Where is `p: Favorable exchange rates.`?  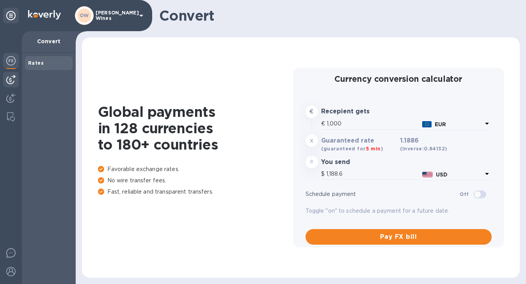 p: Favorable exchange rates. is located at coordinates (195, 169).